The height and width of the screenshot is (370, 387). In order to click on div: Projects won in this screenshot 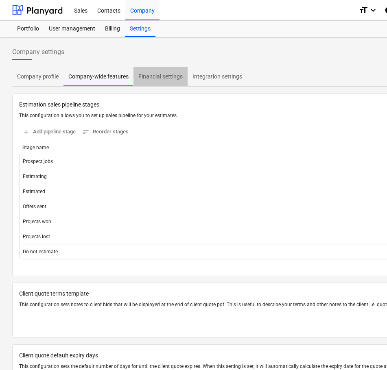, I will do `click(37, 222)`.